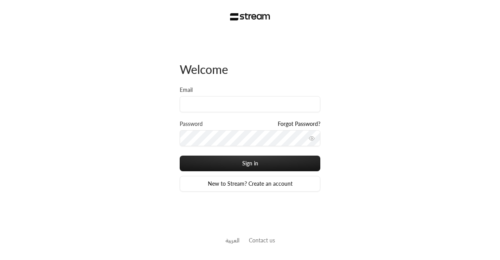 The height and width of the screenshot is (260, 500). Describe the element at coordinates (250, 17) in the screenshot. I see `img: Stream Logo` at that location.